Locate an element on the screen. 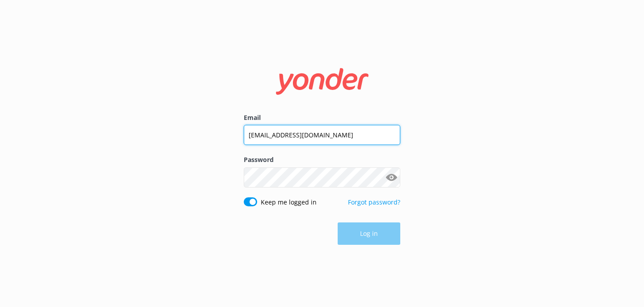  button: Show password is located at coordinates (391, 178).